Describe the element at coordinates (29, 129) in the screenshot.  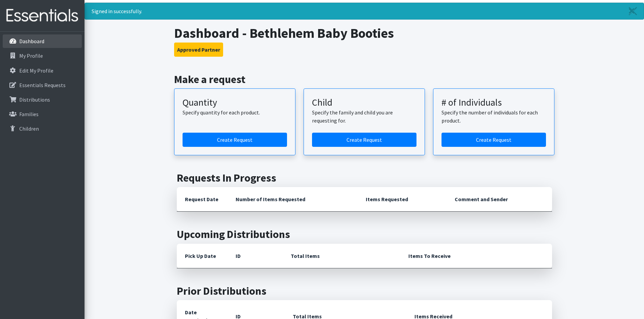
I see `p: Children` at that location.